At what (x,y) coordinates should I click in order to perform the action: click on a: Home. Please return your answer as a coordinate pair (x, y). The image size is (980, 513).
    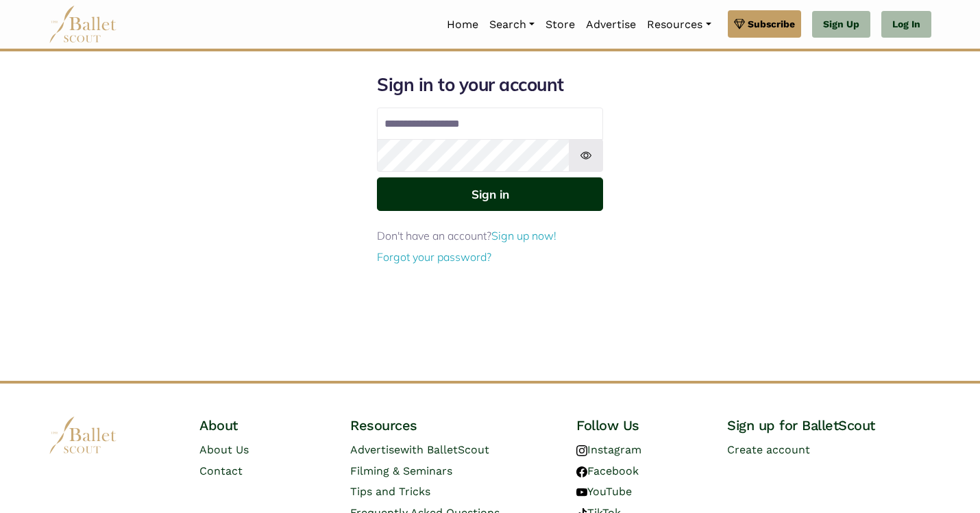
    Looking at the image, I should click on (463, 25).